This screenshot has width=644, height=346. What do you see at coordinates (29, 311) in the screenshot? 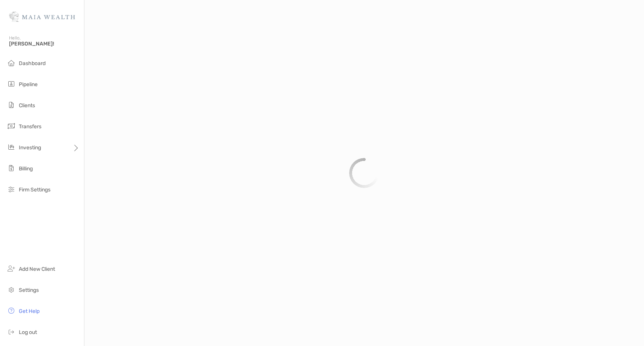
I see `span: Get Help` at bounding box center [29, 311].